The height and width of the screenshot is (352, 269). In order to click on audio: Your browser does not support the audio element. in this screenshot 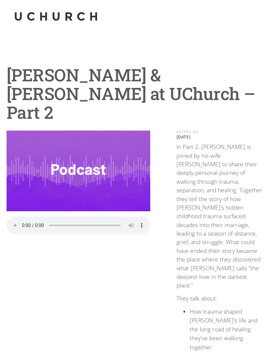, I will do `click(78, 225)`.